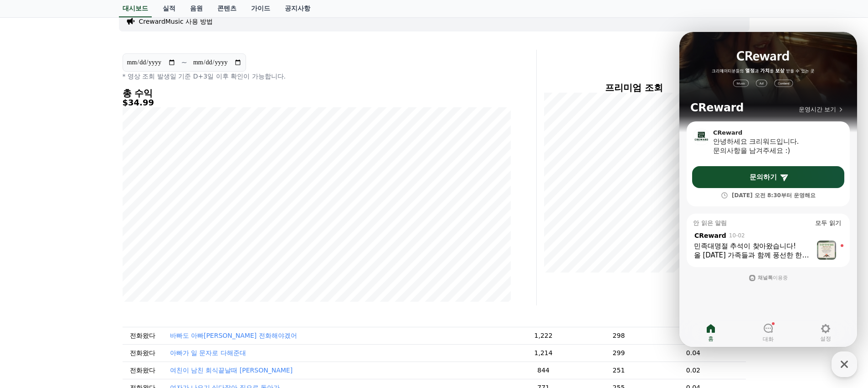  Describe the element at coordinates (89, 246) in the screenshot. I see `a: 채널톡이용중` at that location.